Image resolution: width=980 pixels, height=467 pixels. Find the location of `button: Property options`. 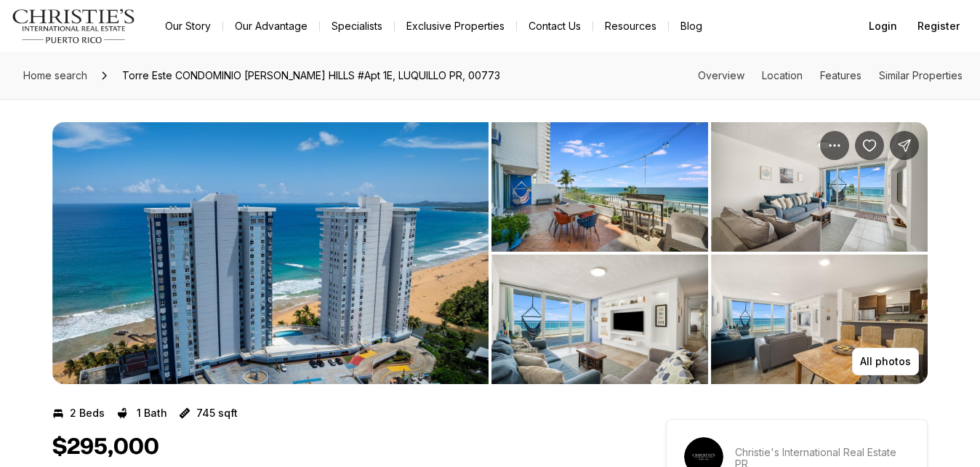

button: Property options is located at coordinates (835, 145).